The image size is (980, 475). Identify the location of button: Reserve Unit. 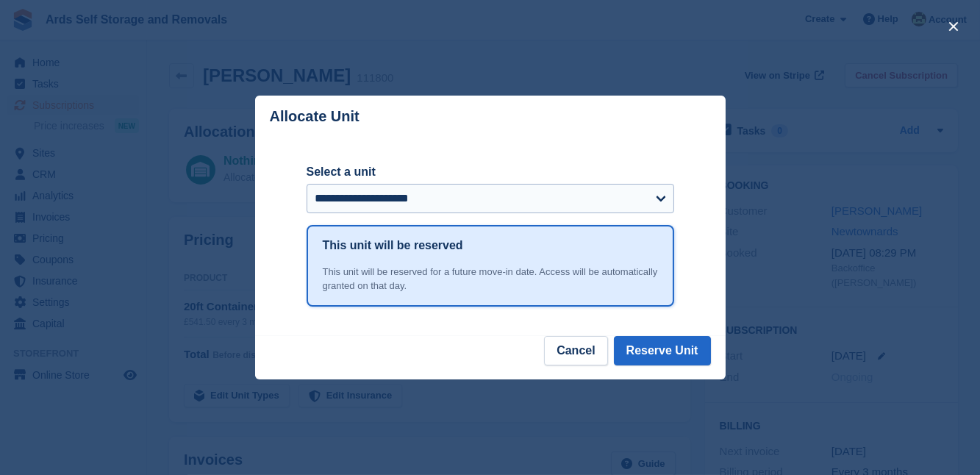
(662, 350).